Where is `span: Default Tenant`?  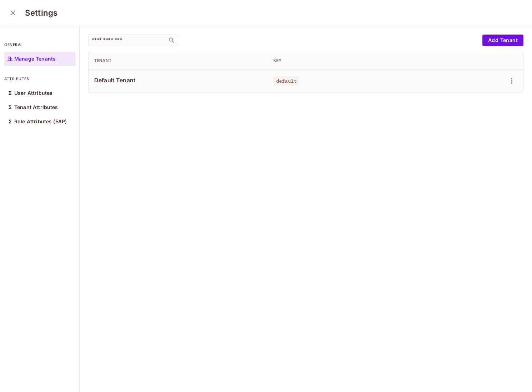 span: Default Tenant is located at coordinates (178, 80).